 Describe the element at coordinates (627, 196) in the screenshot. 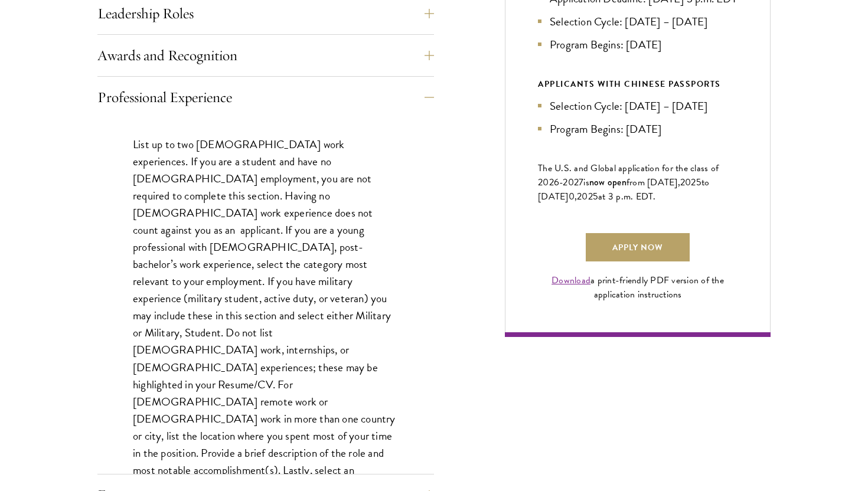

I see `span: at 3 p.m. EDT.` at that location.